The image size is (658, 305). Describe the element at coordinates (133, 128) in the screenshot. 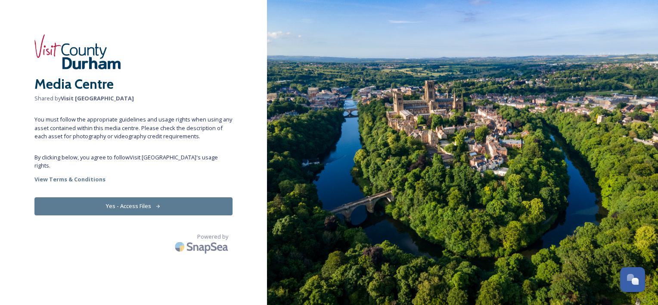

I see `span: You must follow the appropriate guidelines and usage rights when using any asset contained within...` at that location.